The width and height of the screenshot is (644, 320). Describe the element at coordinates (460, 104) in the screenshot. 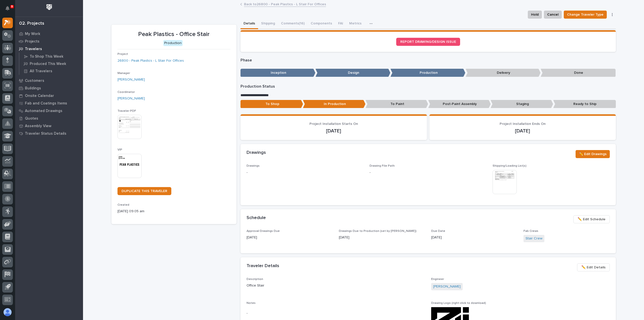

I see `p: Post-Paint Assembly` at that location.